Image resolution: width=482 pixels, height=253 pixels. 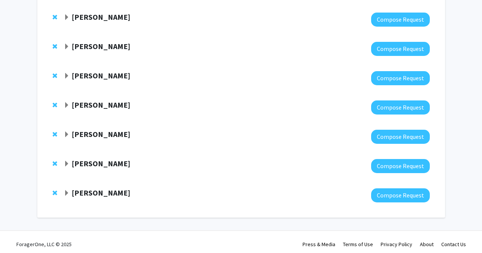 What do you see at coordinates (400, 195) in the screenshot?
I see `button: Compose Request to Elias Spiliotis` at bounding box center [400, 195].